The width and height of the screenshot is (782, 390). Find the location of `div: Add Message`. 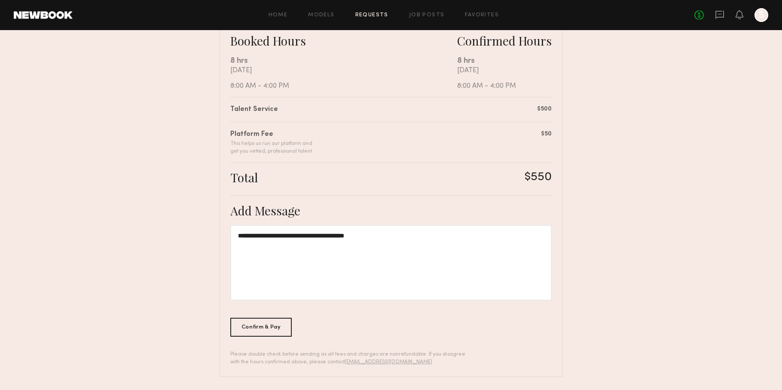

div: Add Message is located at coordinates (391, 210).